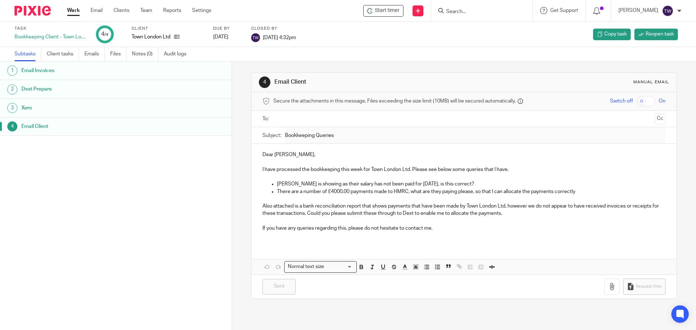 Image resolution: width=696 pixels, height=330 pixels. I want to click on input: Search for option, so click(339, 267).